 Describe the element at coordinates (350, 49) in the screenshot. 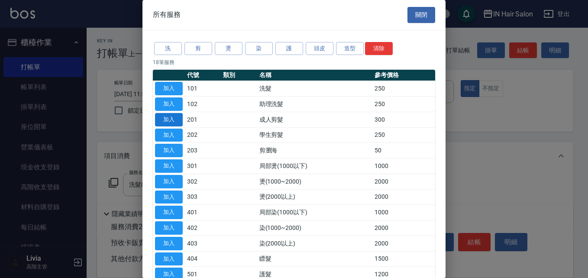

I see `button: 造型` at that location.